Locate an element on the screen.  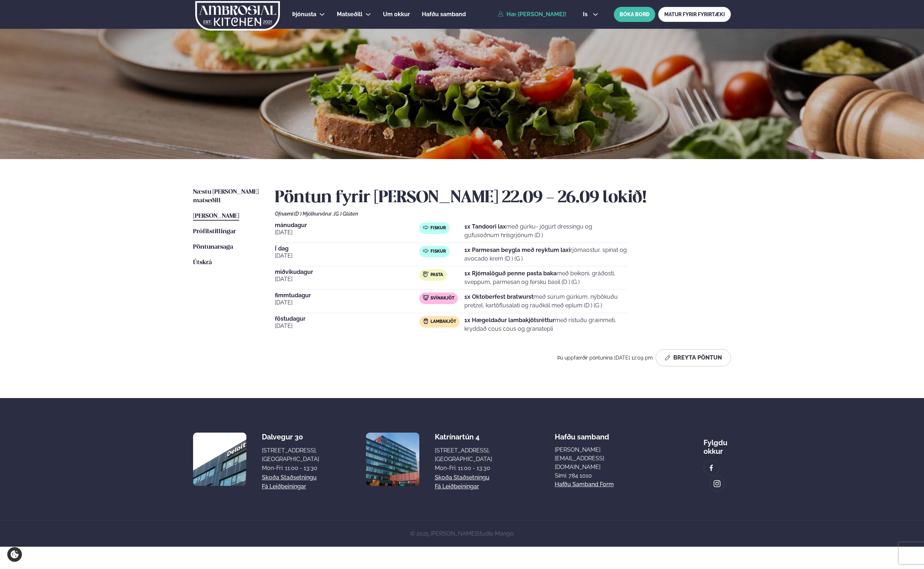
span: Matseðill is located at coordinates (349, 14).